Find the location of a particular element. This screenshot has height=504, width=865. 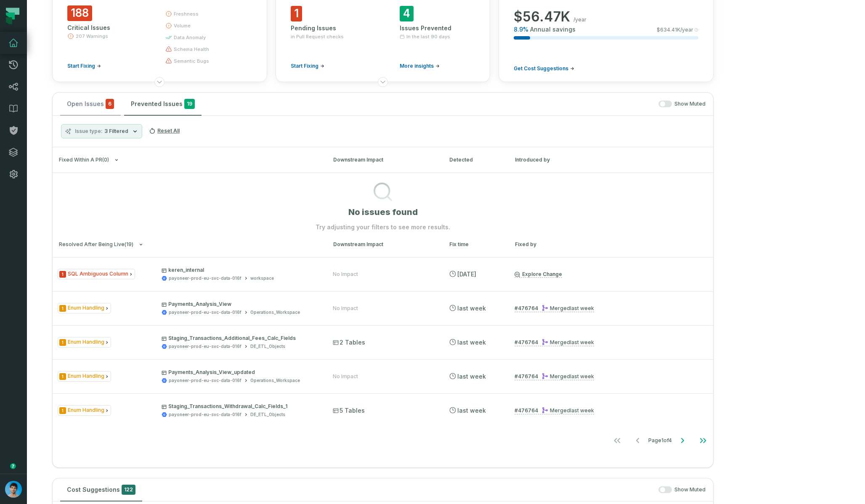

span: /year is located at coordinates (580, 20).